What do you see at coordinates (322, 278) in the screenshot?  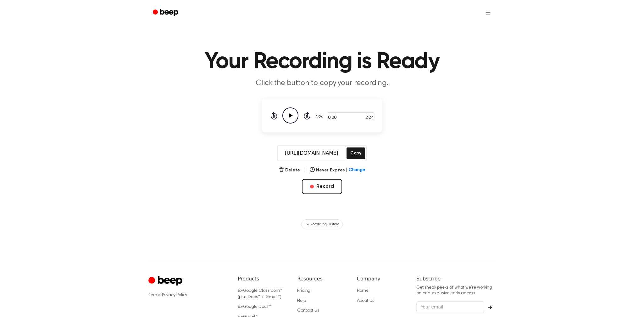 I see `h6: Resources` at bounding box center [322, 278].